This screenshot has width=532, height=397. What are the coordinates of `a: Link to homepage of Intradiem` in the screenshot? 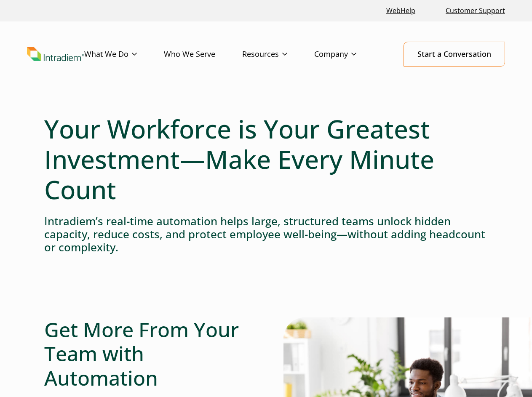 It's located at (56, 54).